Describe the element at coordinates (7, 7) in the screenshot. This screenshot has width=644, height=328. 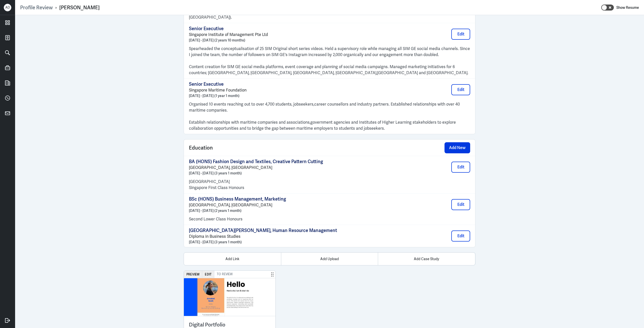
I see `div: AD` at that location.